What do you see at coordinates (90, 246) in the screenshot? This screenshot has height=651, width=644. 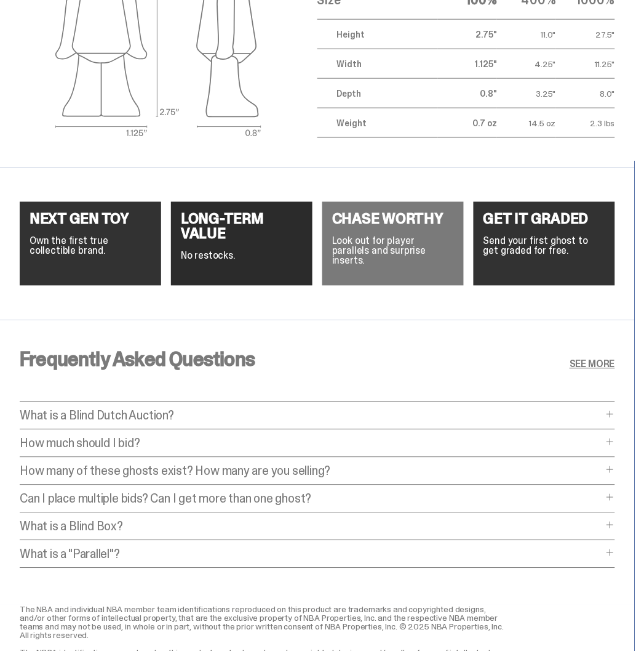 I see `p: Own the first true collectible brand.` at bounding box center [90, 246].